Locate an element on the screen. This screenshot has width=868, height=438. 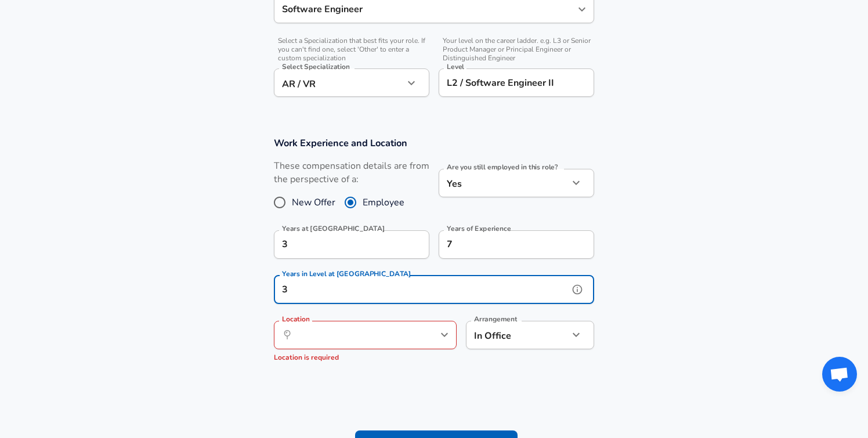
div: In Office is located at coordinates (508, 335).